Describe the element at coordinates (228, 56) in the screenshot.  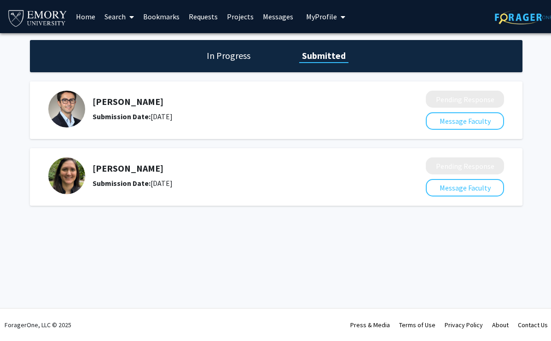
I see `h1: In Progress` at that location.